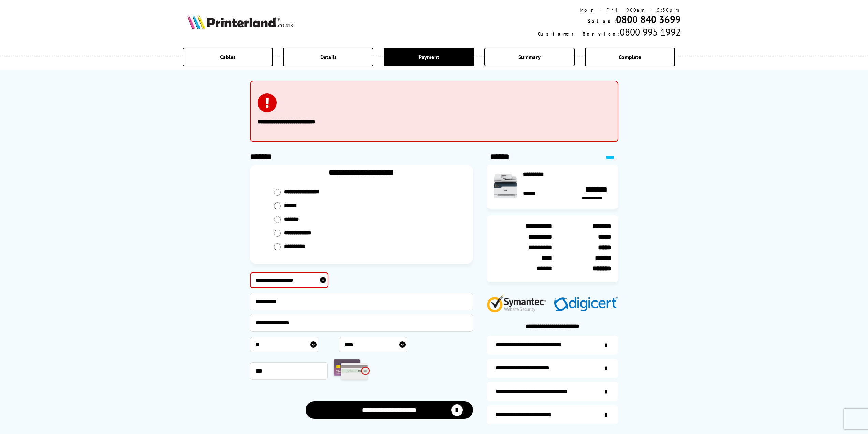  What do you see at coordinates (553, 368) in the screenshot?
I see `a: items-arrive` at bounding box center [553, 368].